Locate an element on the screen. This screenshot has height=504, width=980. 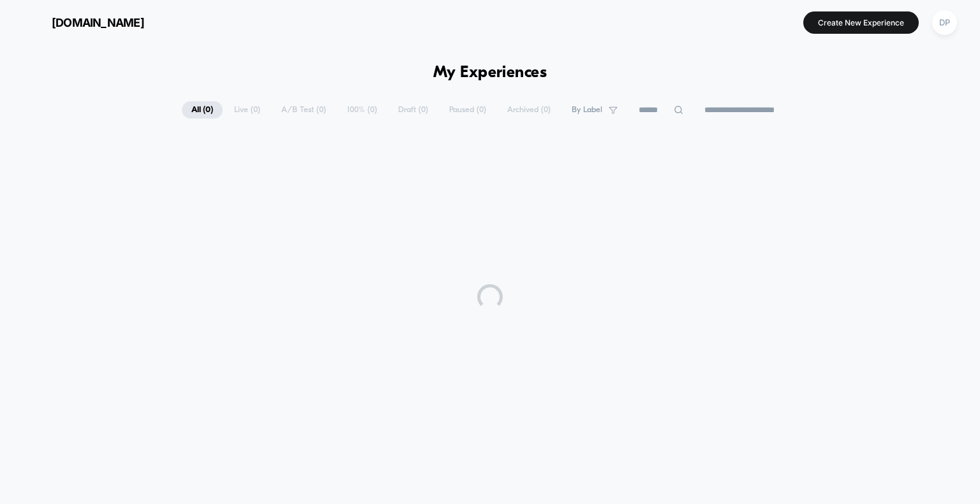
span: All ( 0 ) is located at coordinates (203, 110).